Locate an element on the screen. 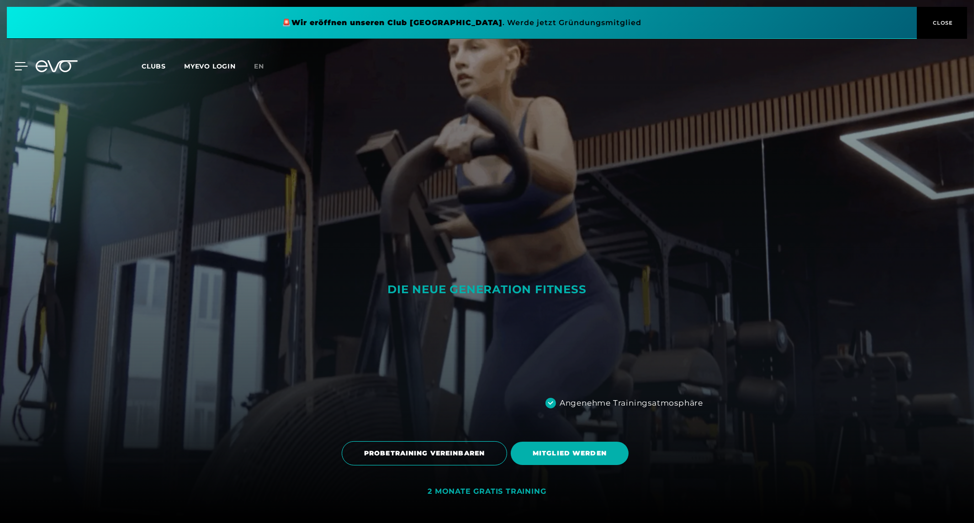 Image resolution: width=974 pixels, height=523 pixels. div: Angenehme Trainingsatmosphäre is located at coordinates (631, 403).